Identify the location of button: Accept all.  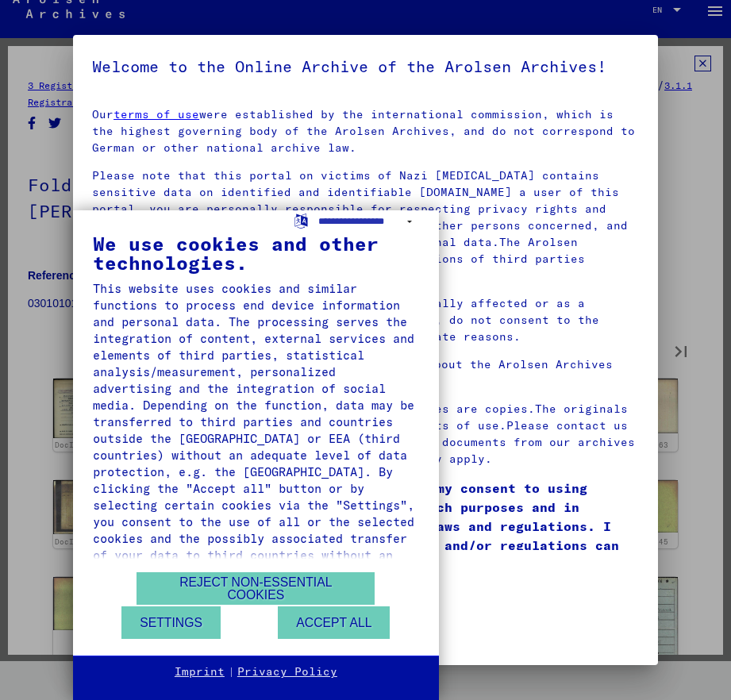
(333, 621).